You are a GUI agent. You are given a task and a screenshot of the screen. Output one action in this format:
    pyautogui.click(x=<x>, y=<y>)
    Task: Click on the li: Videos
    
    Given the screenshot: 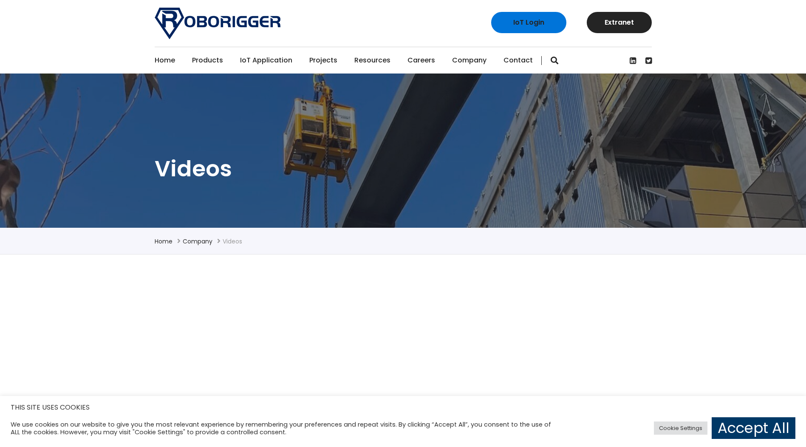 What is the action you would take?
    pyautogui.click(x=232, y=241)
    